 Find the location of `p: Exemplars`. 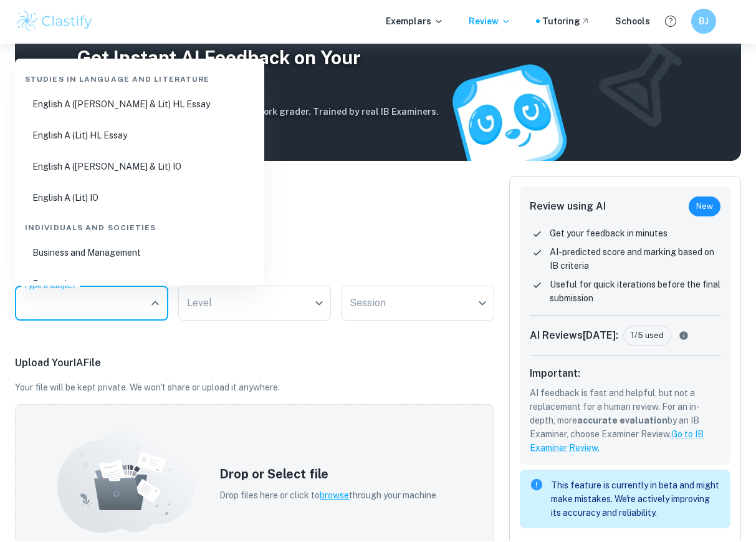

p: Exemplars is located at coordinates (415, 22).